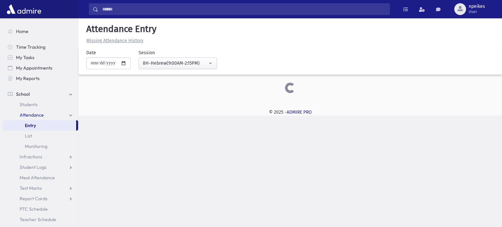 This screenshot has width=502, height=227. Describe the element at coordinates (30, 125) in the screenshot. I see `span: Entry` at that location.